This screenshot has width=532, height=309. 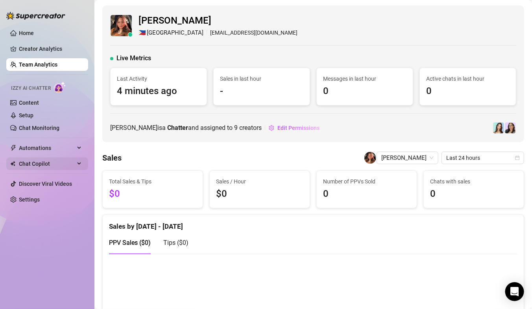 What do you see at coordinates (176, 242) in the screenshot?
I see `span: Tips ( $0 )` at bounding box center [176, 242].